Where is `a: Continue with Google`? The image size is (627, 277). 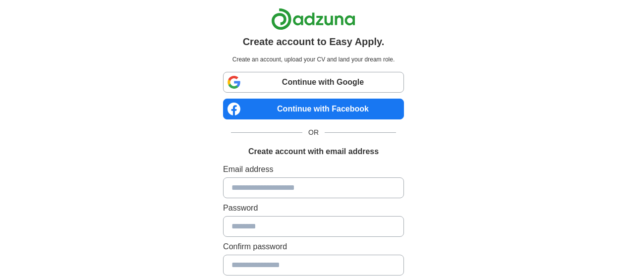 a: Continue with Google is located at coordinates (313, 82).